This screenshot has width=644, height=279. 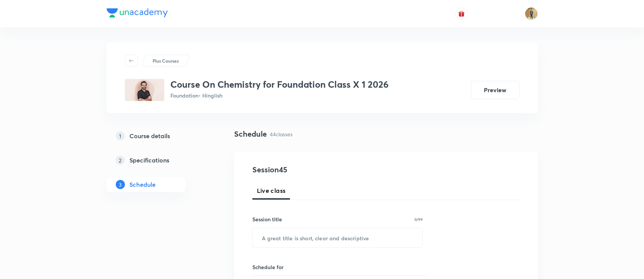 What do you see at coordinates (120, 184) in the screenshot?
I see `p: 3` at bounding box center [120, 184].